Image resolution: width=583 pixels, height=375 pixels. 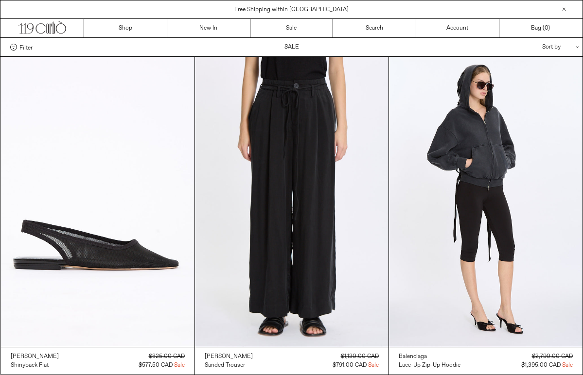 I want to click on a: Bag (), so click(x=541, y=28).